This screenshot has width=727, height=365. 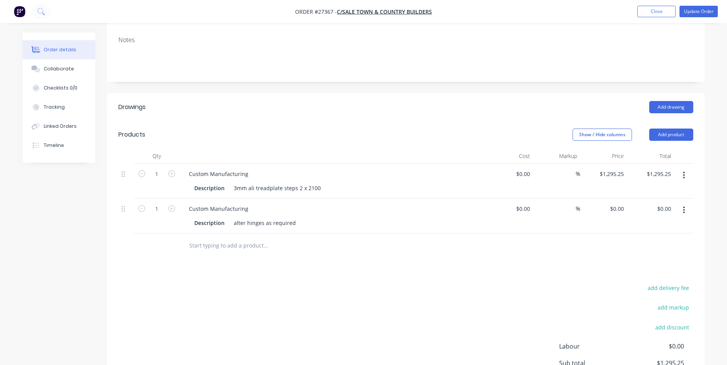 What do you see at coordinates (672, 327) in the screenshot?
I see `button: add discount` at bounding box center [672, 327].